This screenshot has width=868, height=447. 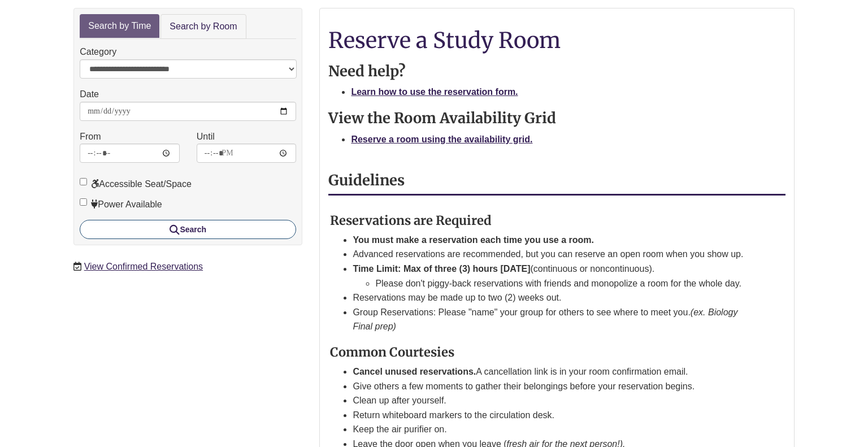 What do you see at coordinates (83, 181) in the screenshot?
I see `input: Accessible Seat/Space` at bounding box center [83, 181].